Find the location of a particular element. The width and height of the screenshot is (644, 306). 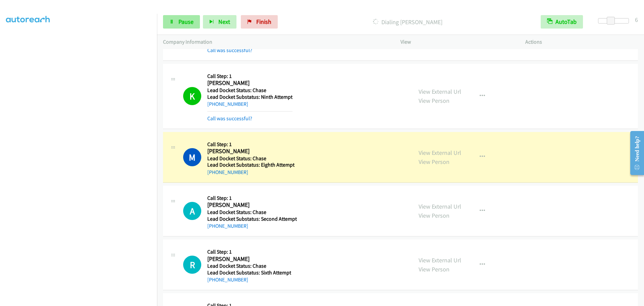

span: Next is located at coordinates (224, 21).